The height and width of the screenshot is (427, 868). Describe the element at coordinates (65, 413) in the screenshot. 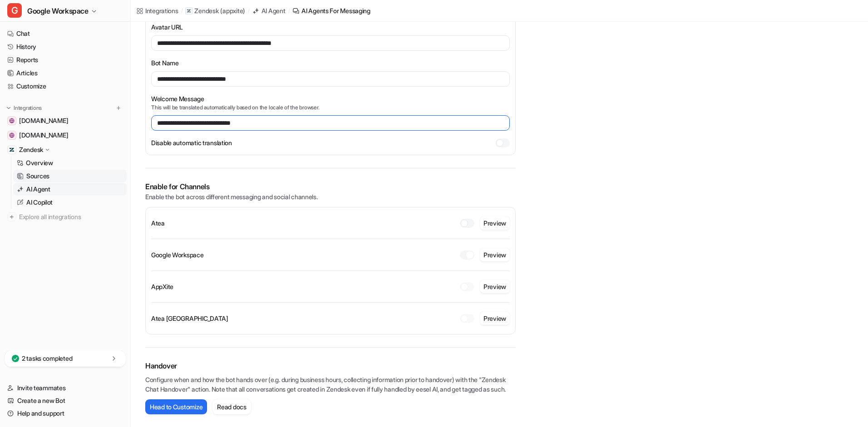

I see `a: Help and support` at that location.